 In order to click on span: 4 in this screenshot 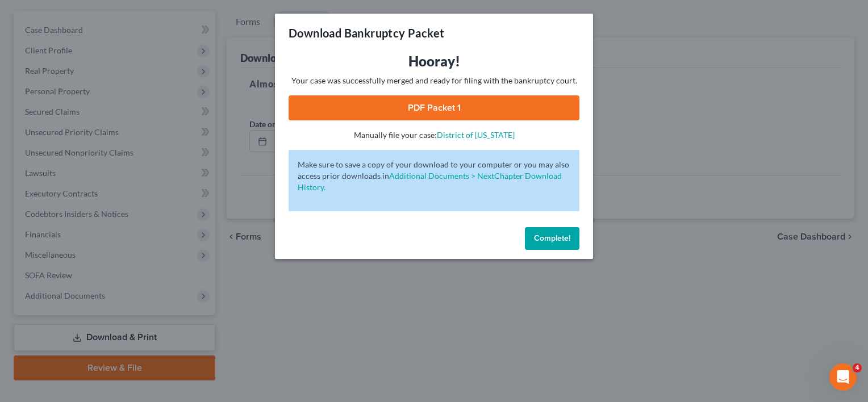, I will do `click(857, 367)`.